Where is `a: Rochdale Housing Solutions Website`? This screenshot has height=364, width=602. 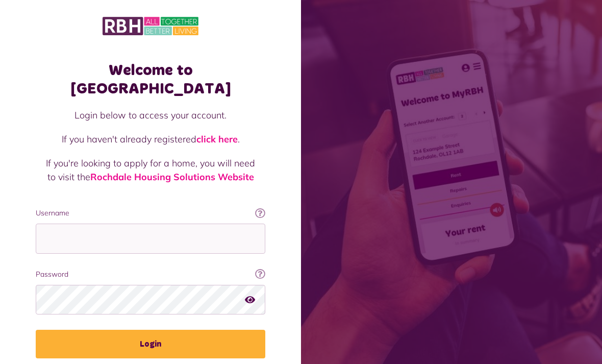 a: Rochdale Housing Solutions Website is located at coordinates (172, 177).